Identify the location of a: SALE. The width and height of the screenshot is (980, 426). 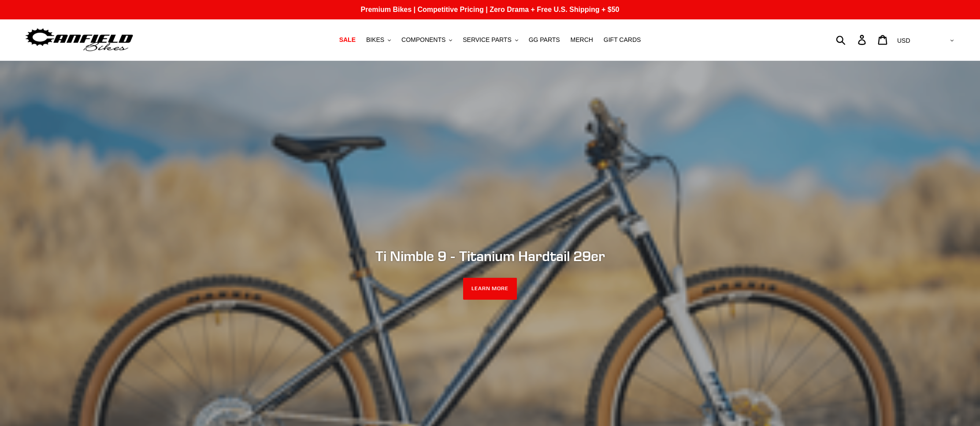
(347, 40).